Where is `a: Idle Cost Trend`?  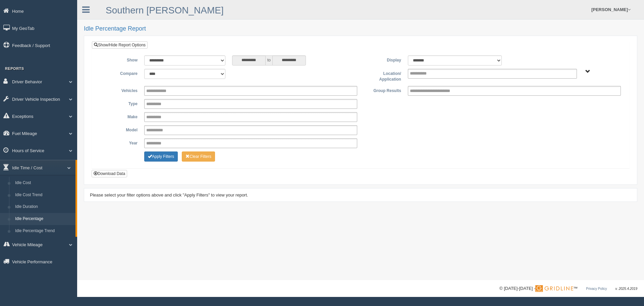 a: Idle Cost Trend is located at coordinates (44, 195).